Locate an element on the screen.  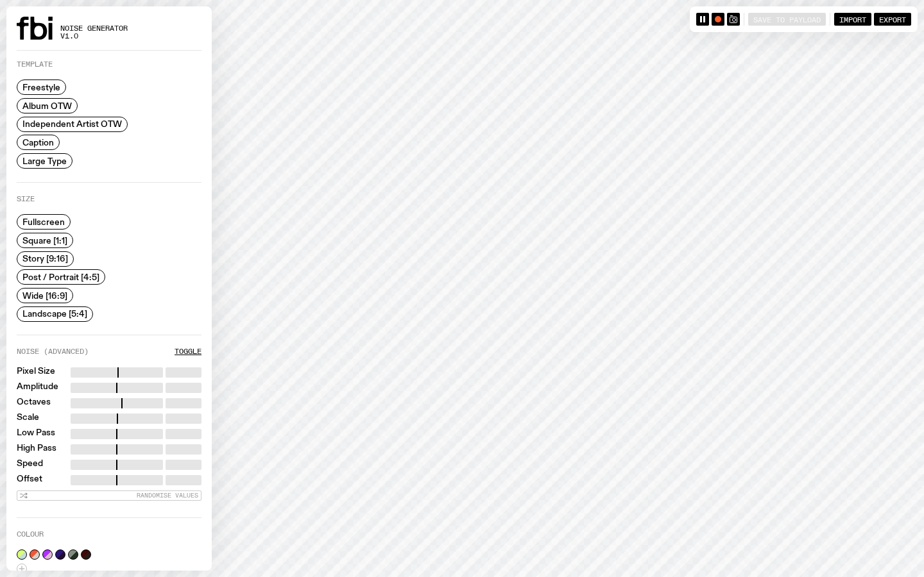
span: Landscape [5:4] is located at coordinates (54, 314).